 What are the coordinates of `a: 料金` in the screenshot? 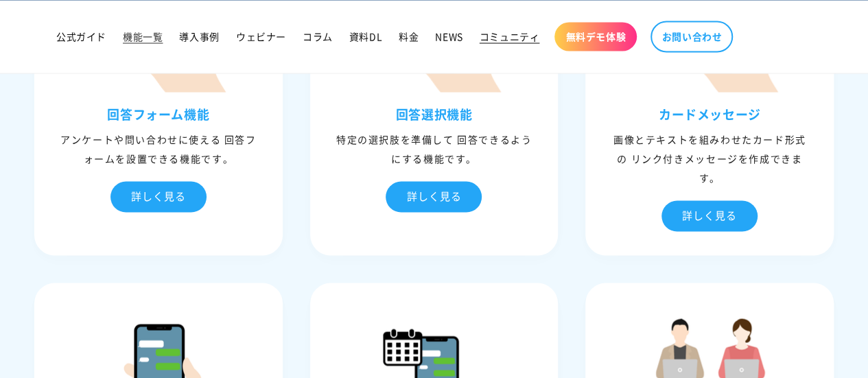 It's located at (408, 37).